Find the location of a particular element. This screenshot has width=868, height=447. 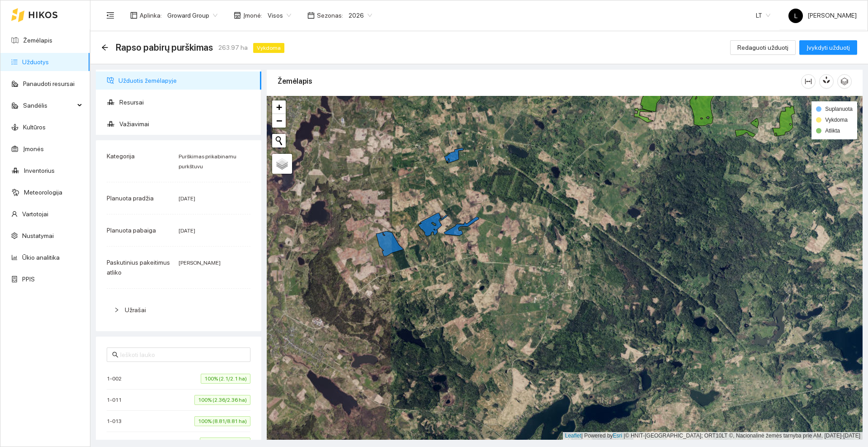

span: Sandėlis is located at coordinates (49, 105).